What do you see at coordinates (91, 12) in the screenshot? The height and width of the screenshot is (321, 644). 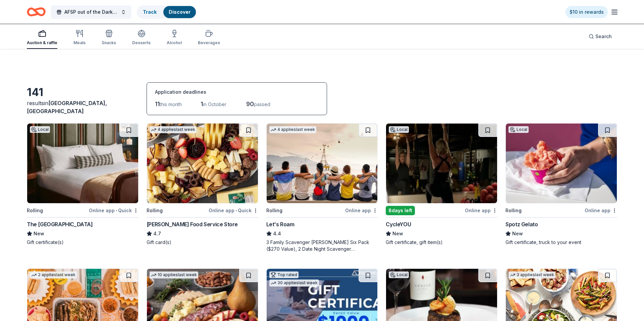 I see `span: AFSP out of the Darkness Lexington Walk` at bounding box center [91, 12].